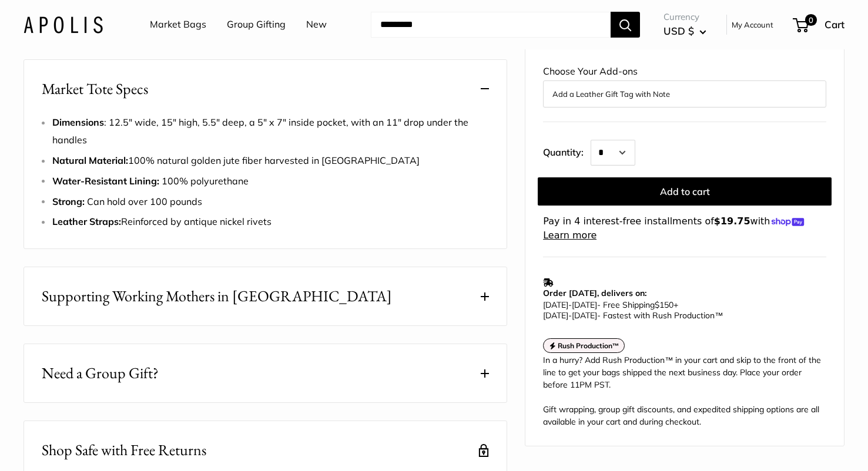 The height and width of the screenshot is (471, 868). What do you see at coordinates (679, 31) in the screenshot?
I see `span: USD $` at bounding box center [679, 31].